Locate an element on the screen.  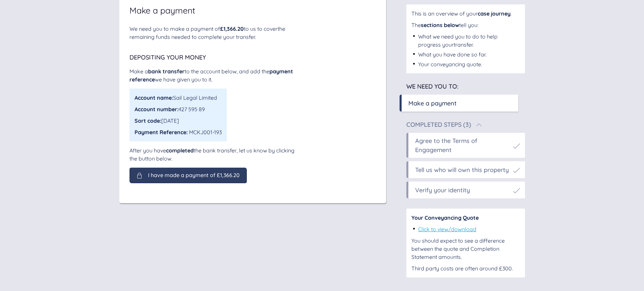
span: I have made a payment of £1,366.20 is located at coordinates (193, 175).